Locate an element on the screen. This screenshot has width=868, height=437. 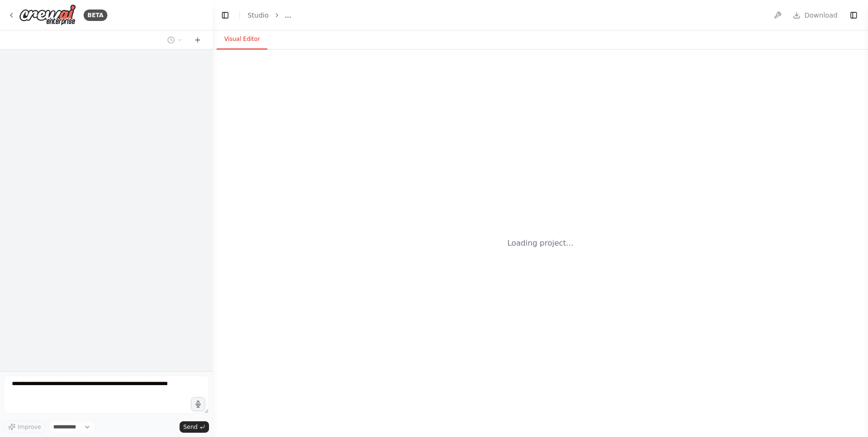
div: BETA is located at coordinates (96, 15).